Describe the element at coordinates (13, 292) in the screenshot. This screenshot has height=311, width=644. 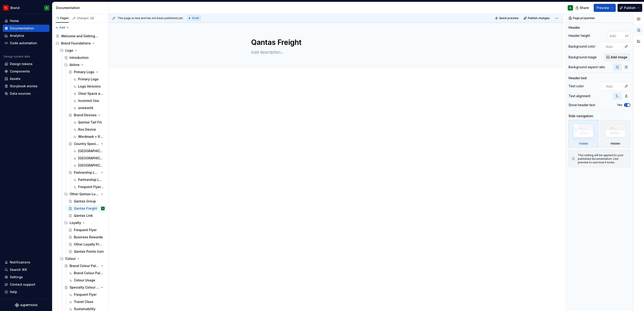
I see `div: Help` at that location.